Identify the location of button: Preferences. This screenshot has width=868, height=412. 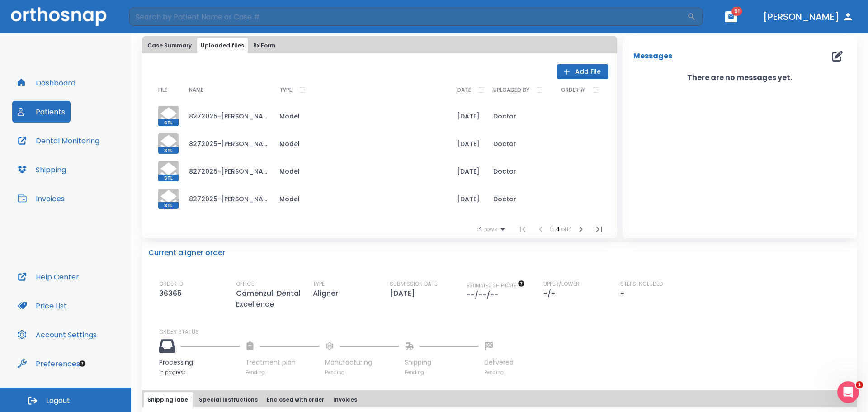
(49, 363).